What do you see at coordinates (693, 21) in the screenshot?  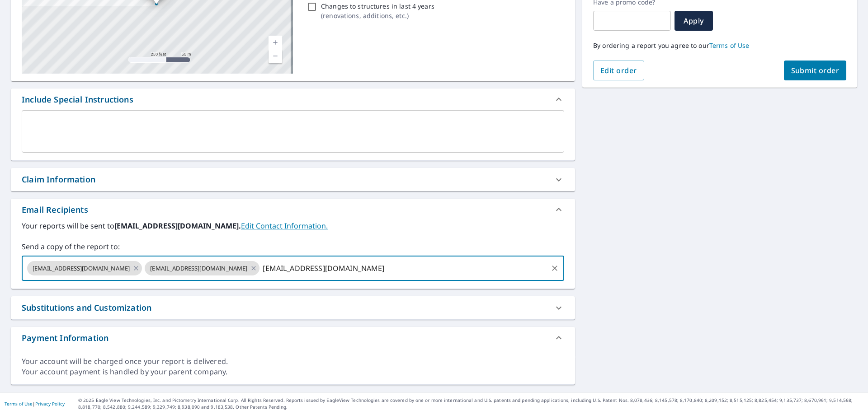 I see `span: Apply` at bounding box center [693, 21].